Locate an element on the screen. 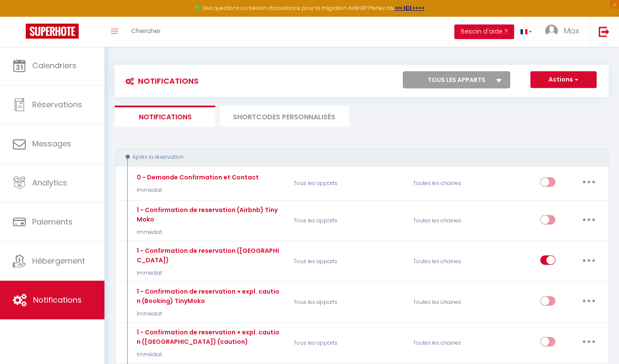  button: Actions is located at coordinates (563, 80).